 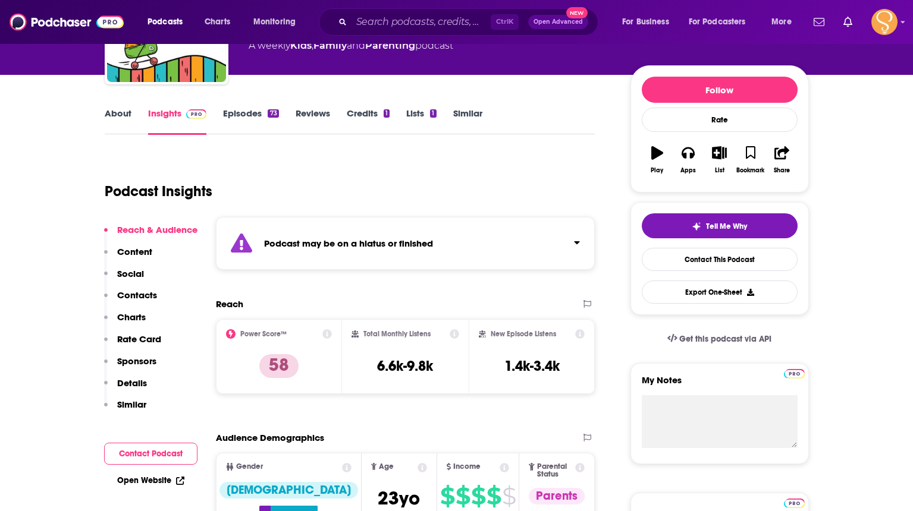 I want to click on div: 1, so click(x=433, y=114).